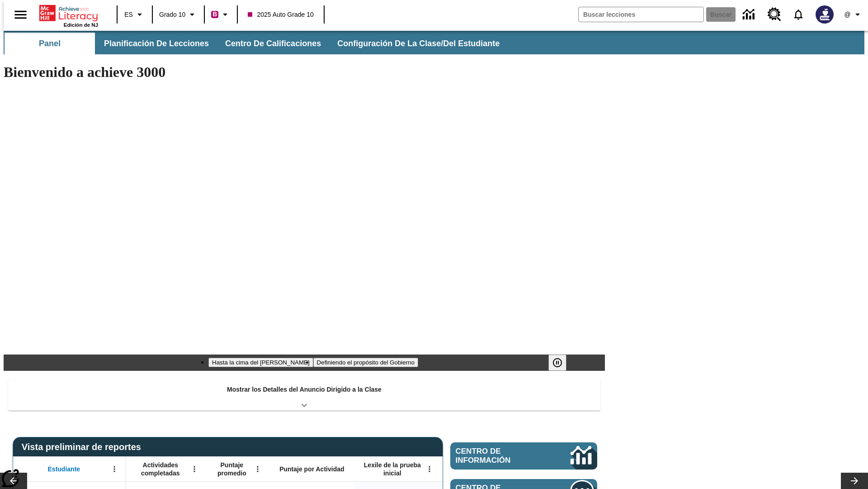 The width and height of the screenshot is (868, 489). I want to click on div: Mostrar los Detalles del Anuncio Dirigido a la Clase, so click(304, 395).